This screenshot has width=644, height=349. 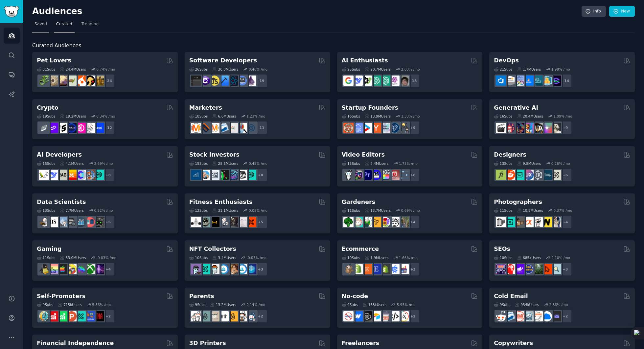 I want to click on img: LeadGeneration, so click(x=519, y=316).